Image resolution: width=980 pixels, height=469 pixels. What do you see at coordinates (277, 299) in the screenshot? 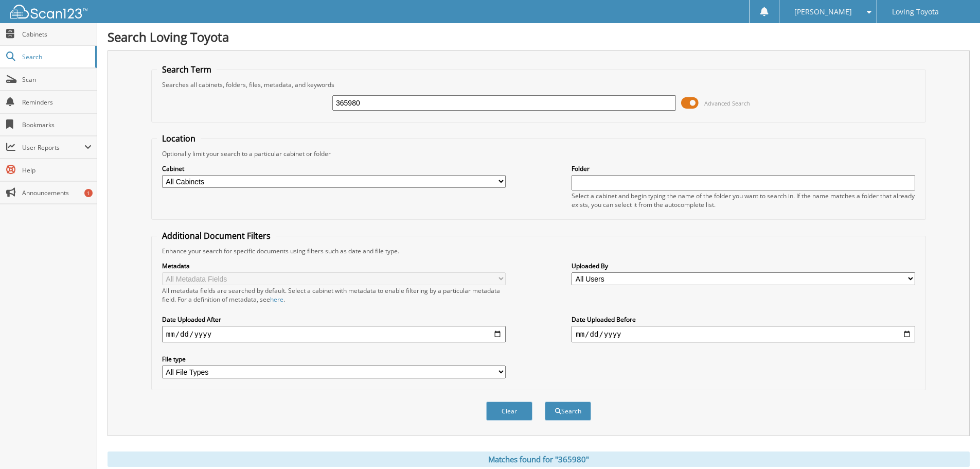
I see `a: here` at bounding box center [277, 299].